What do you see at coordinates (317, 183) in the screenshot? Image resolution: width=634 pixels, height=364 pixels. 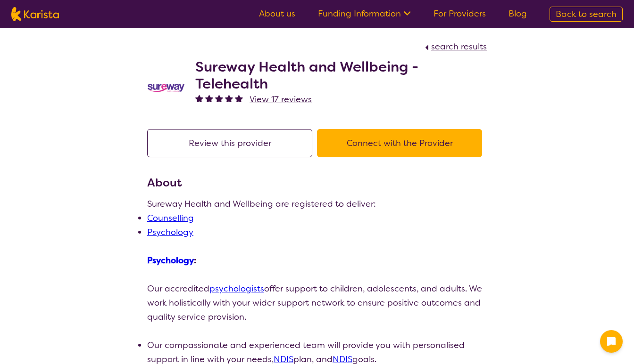 I see `h3: About` at bounding box center [317, 183].